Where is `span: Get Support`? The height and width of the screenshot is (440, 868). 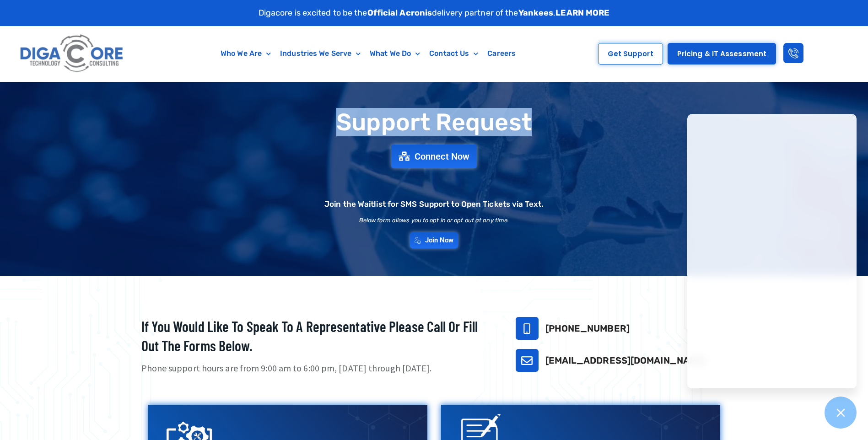 span: Get Support is located at coordinates (631, 53).